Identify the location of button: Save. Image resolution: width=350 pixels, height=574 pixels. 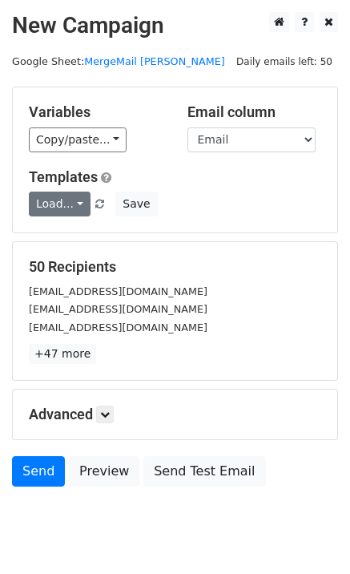
(136, 204).